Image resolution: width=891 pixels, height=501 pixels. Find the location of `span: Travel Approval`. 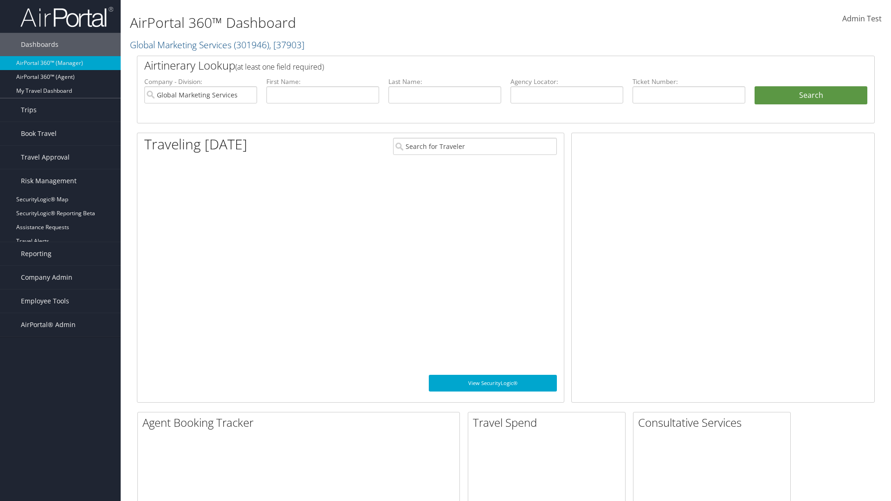

span: Travel Approval is located at coordinates (45, 157).